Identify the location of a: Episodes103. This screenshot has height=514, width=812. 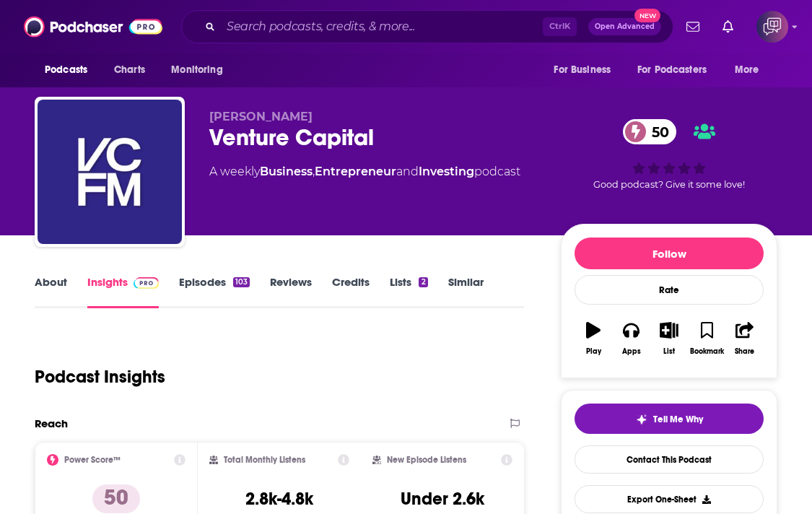
(215, 292).